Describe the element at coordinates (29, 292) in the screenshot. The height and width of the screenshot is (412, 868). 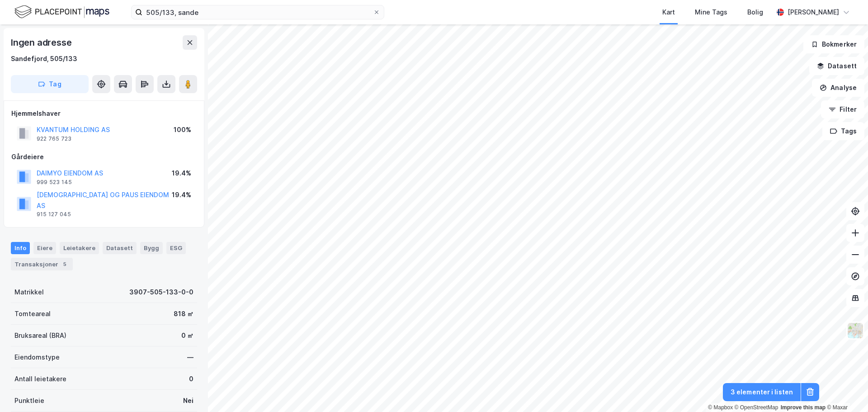
I see `div: Matrikkel` at that location.